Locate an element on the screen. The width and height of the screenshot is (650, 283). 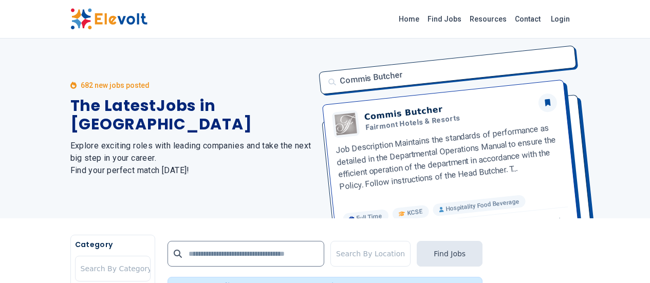
img: Elevolt is located at coordinates (109, 19).